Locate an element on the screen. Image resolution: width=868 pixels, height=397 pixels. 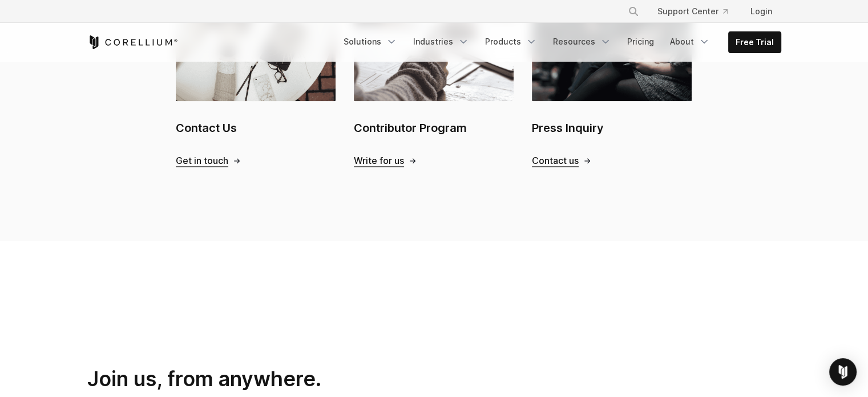
h2: Contact Us is located at coordinates (256, 128).